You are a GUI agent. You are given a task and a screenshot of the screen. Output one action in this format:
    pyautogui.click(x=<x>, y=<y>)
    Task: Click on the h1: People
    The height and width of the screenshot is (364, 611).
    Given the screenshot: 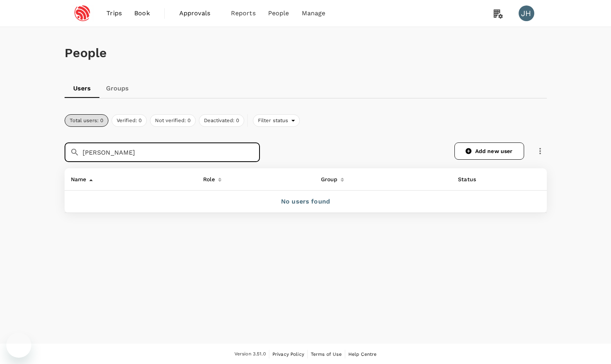 What is the action you would take?
    pyautogui.click(x=306, y=53)
    